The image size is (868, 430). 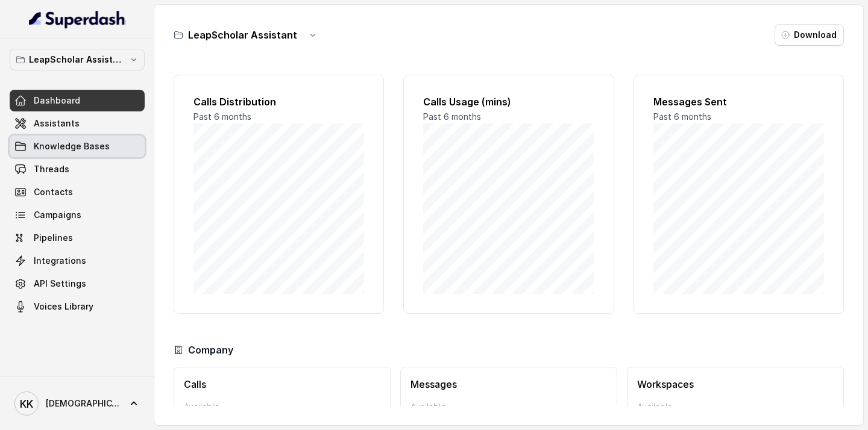 What do you see at coordinates (60, 284) in the screenshot?
I see `span: API Settings` at bounding box center [60, 284].